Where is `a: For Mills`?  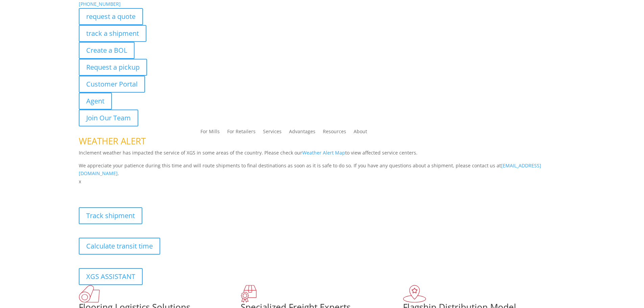
a: For Mills is located at coordinates (210, 133).